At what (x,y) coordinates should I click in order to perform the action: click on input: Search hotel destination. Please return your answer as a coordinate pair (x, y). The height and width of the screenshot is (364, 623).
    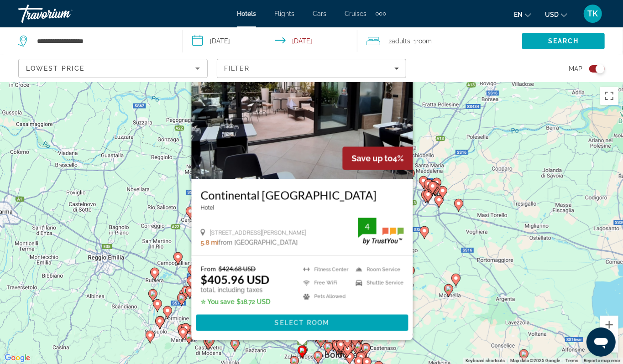
    Looking at the image, I should click on (102, 41).